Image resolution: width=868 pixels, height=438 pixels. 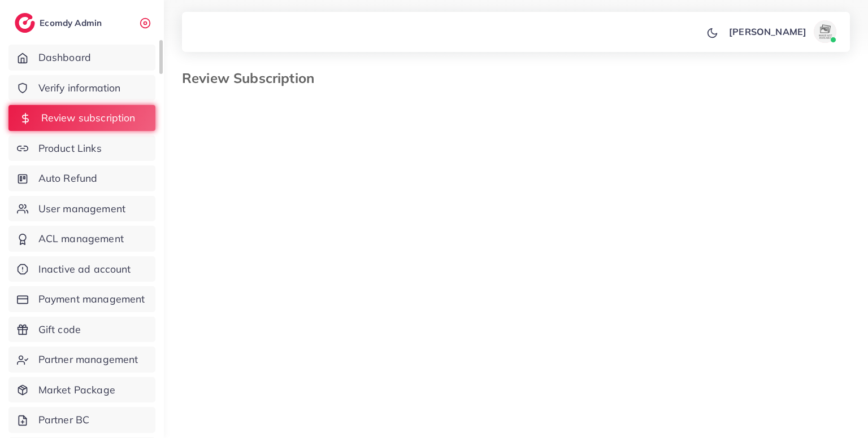 What do you see at coordinates (82, 58) in the screenshot?
I see `a: Dashboard` at bounding box center [82, 58].